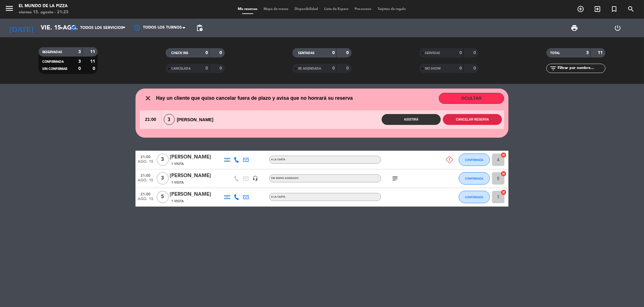 Image resolution: width=644 pixels, height=307 pixels. What do you see at coordinates (581, 68) in the screenshot?
I see `input: Filtrar por nombre...` at bounding box center [581, 68].